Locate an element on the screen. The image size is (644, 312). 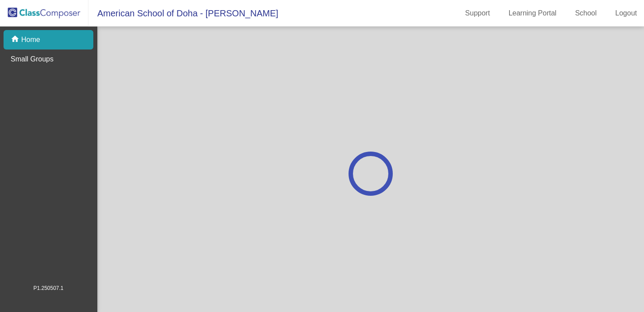
p: Small Groups is located at coordinates (32, 59).